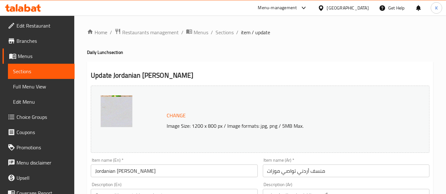 Image resolution: width=446 pixels, height=194 pixels. I want to click on span: Menu disclaimer, so click(43, 163).